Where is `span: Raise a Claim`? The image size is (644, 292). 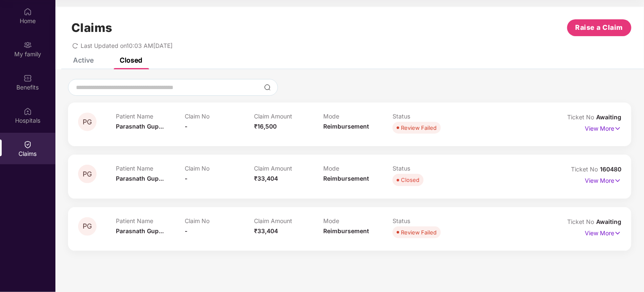 span: Raise a Claim is located at coordinates (599, 27).